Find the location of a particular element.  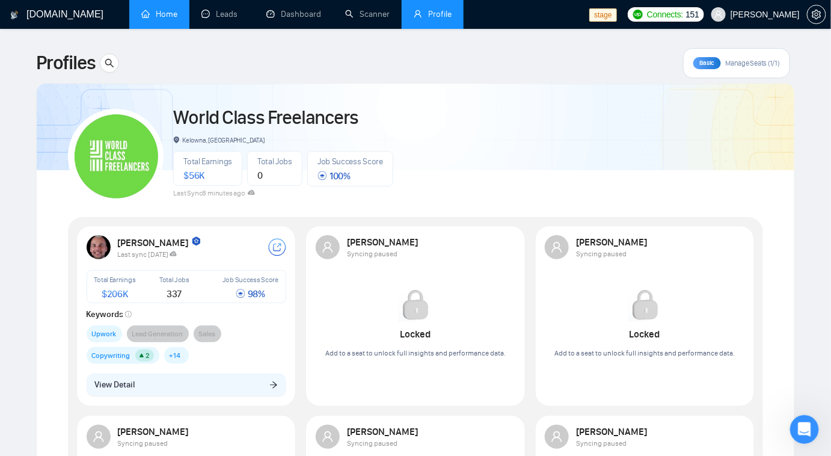

span: Connects: is located at coordinates (665, 14).